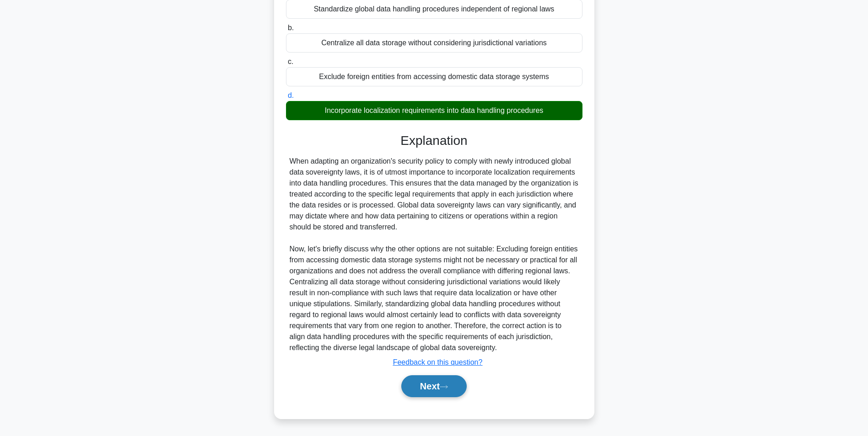 This screenshot has height=436, width=868. I want to click on div: When adapting an organization's security policy to comply with newly introduced global data sover..., so click(434, 255).